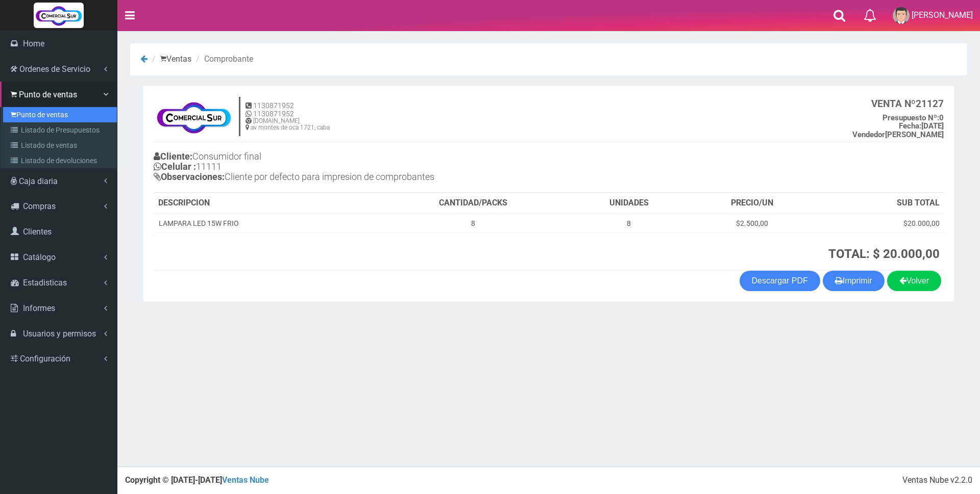 This screenshot has height=494, width=980. What do you see at coordinates (59, 146) in the screenshot?
I see `a: Listado de ventas` at bounding box center [59, 146].